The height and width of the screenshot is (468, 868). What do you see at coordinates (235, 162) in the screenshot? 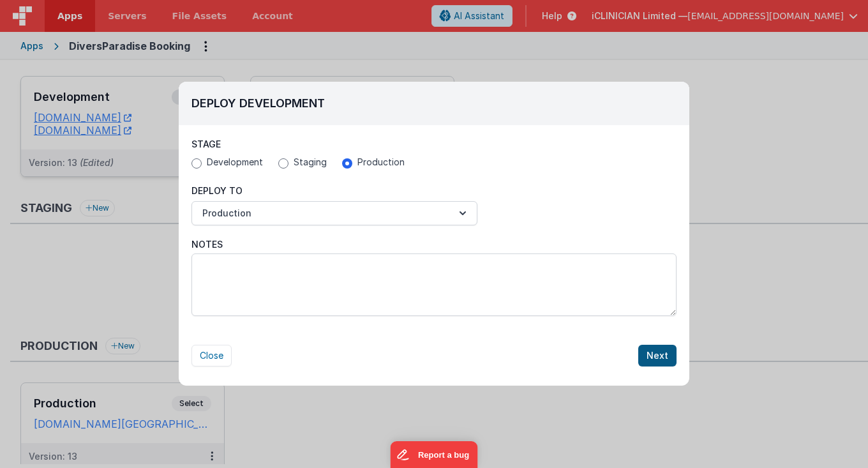
I see `span: Development` at bounding box center [235, 162].